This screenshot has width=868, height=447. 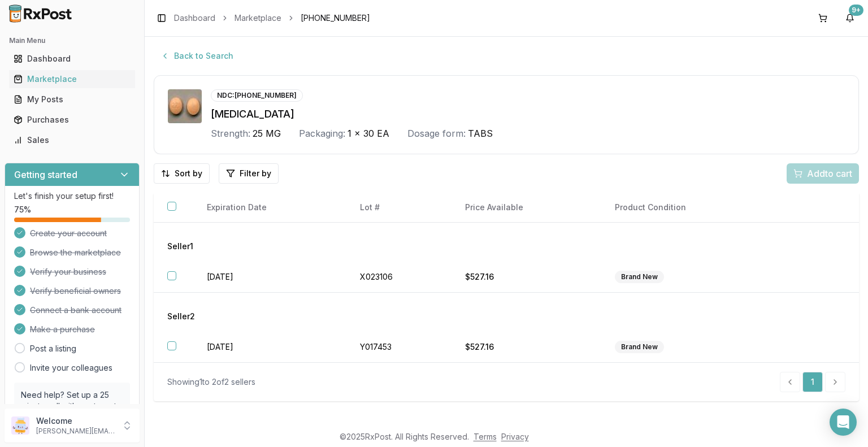 What do you see at coordinates (856, 11) in the screenshot?
I see `div: 9+` at bounding box center [856, 11].